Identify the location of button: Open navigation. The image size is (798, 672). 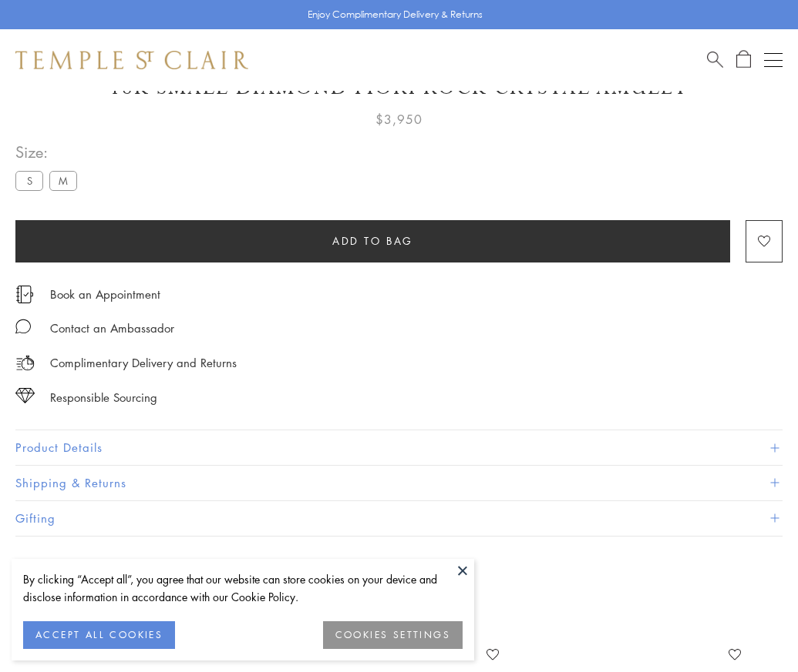
(773, 60).